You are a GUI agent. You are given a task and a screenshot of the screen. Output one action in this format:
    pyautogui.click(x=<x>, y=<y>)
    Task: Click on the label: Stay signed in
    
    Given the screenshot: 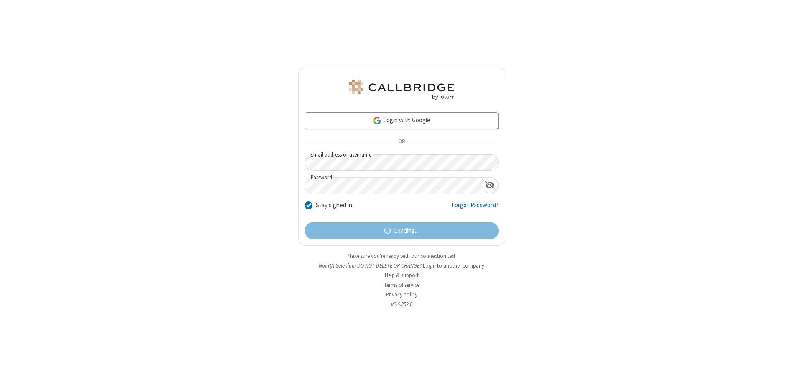 What is the action you would take?
    pyautogui.click(x=334, y=205)
    